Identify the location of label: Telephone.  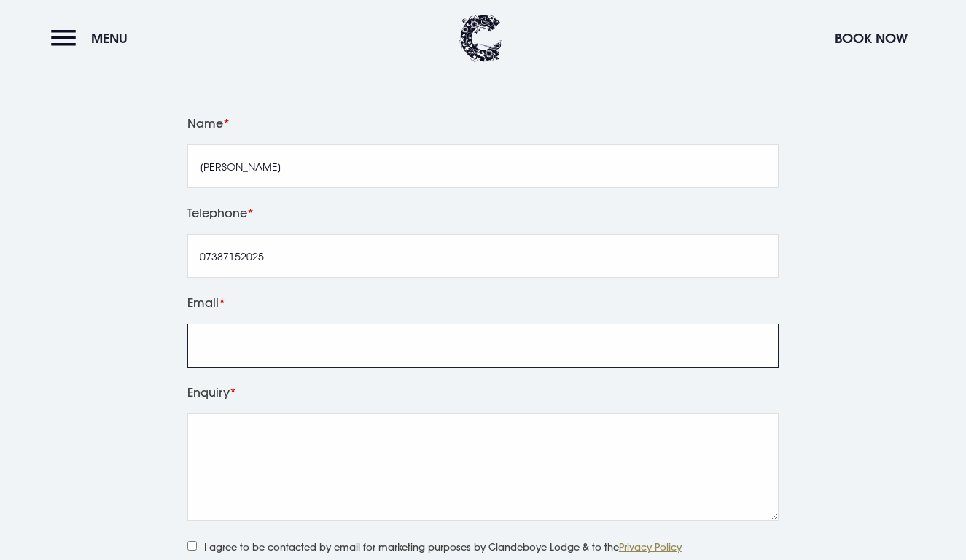
(483, 213).